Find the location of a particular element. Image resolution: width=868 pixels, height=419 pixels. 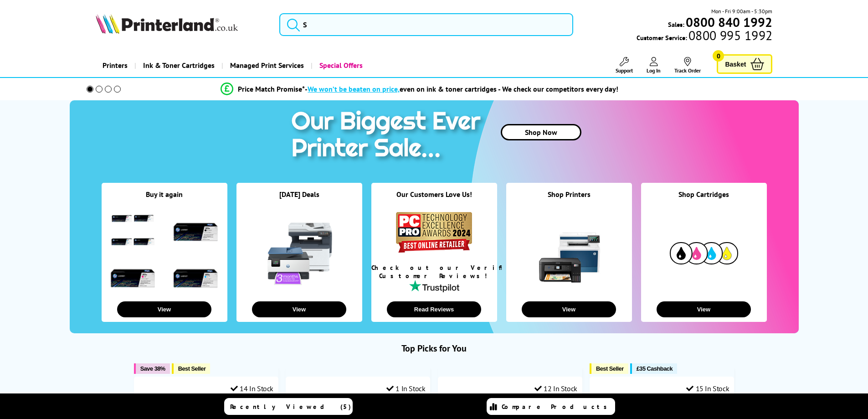

div: - even on ink & toner cartridges - We check our competitors every day! is located at coordinates (461, 89).